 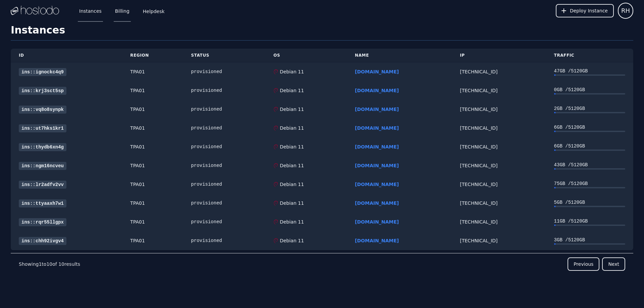 What do you see at coordinates (626, 11) in the screenshot?
I see `button: User menu` at bounding box center [626, 11].